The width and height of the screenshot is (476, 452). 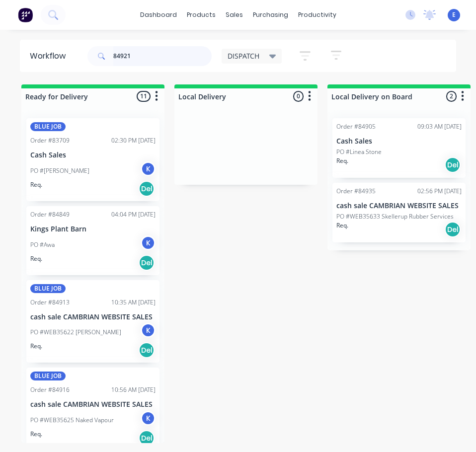 I want to click on span: E, so click(x=454, y=15).